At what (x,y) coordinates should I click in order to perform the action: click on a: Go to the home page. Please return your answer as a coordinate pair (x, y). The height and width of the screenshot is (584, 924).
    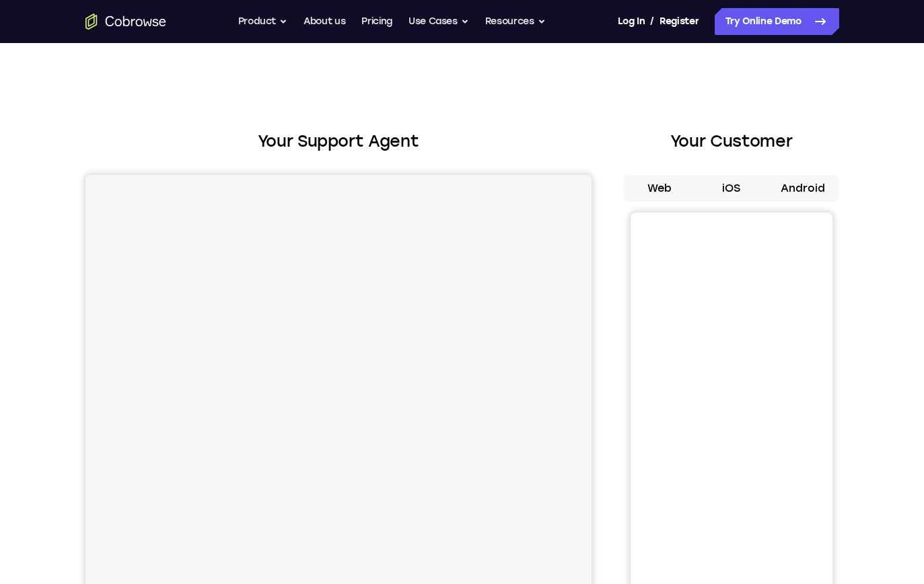
    Looking at the image, I should click on (126, 22).